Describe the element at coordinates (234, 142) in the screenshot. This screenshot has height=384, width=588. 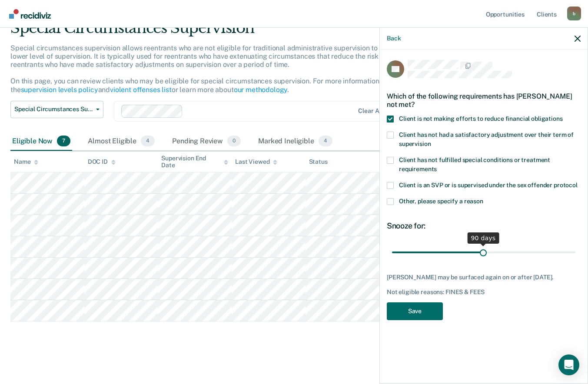
I see `span: 0` at that location.